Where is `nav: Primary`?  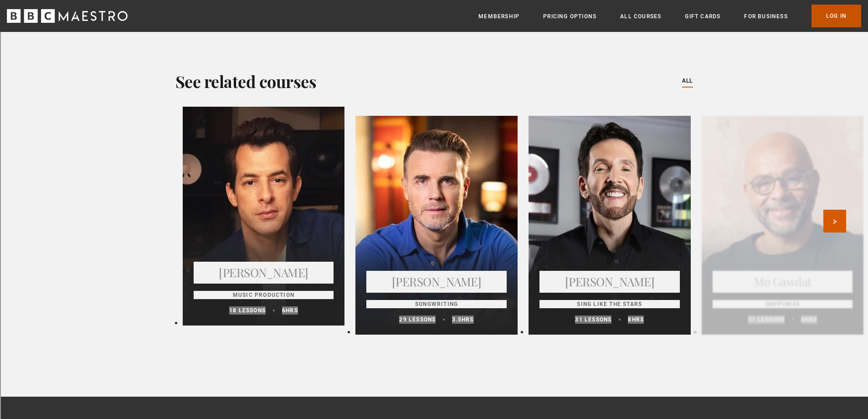
nav: Primary is located at coordinates (669, 16).